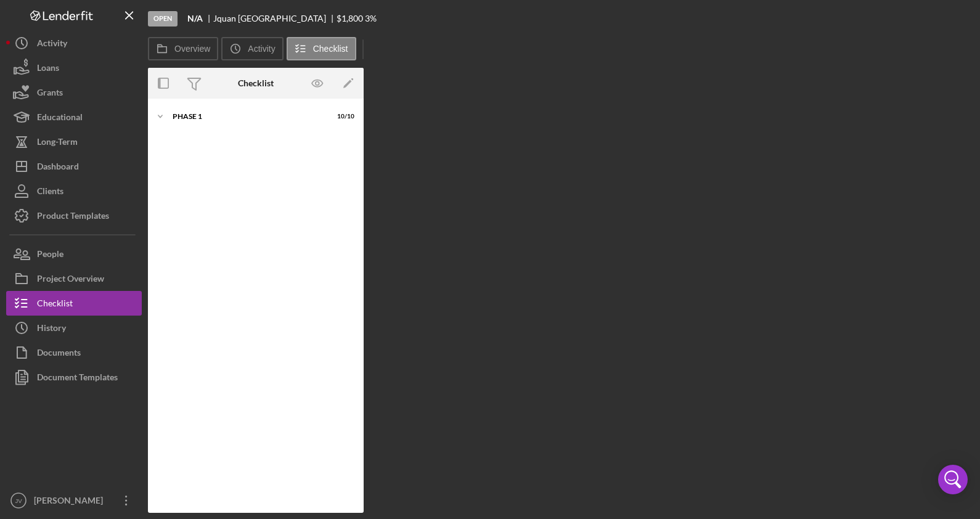 The image size is (980, 519). I want to click on button: Grants, so click(74, 93).